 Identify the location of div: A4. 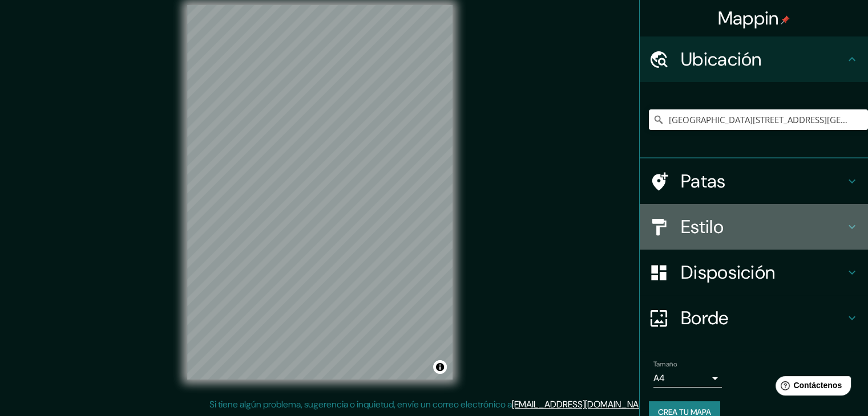
(688, 378).